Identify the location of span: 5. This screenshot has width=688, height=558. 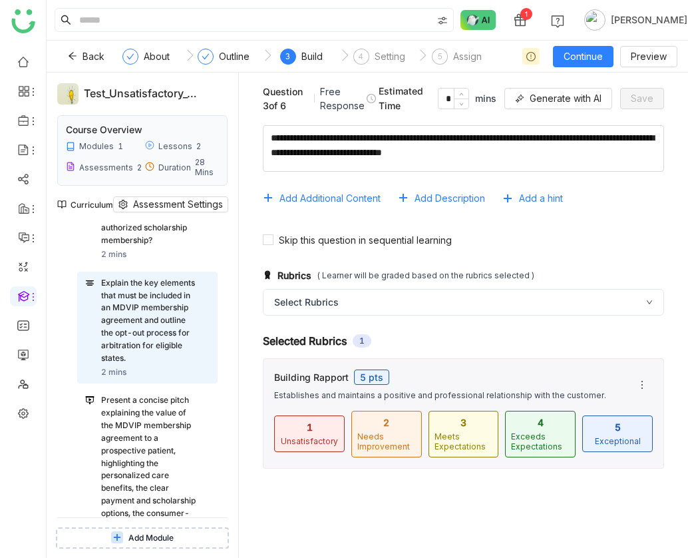
(440, 56).